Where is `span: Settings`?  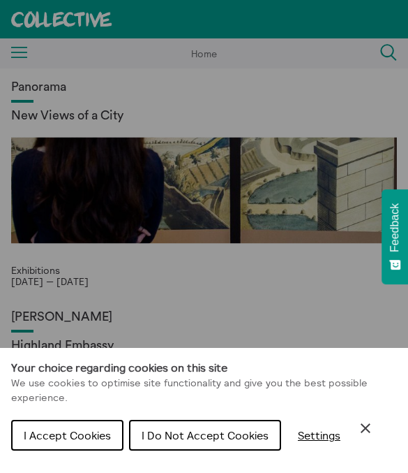 span: Settings is located at coordinates (319, 435).